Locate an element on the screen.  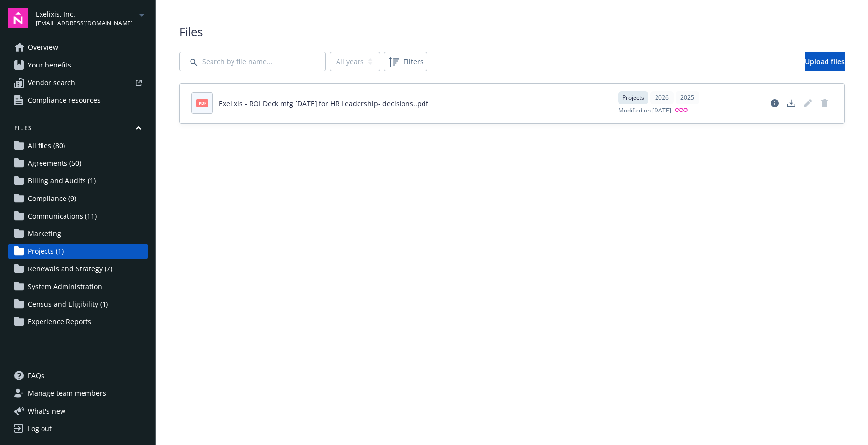
button: What's new is located at coordinates (45, 411).